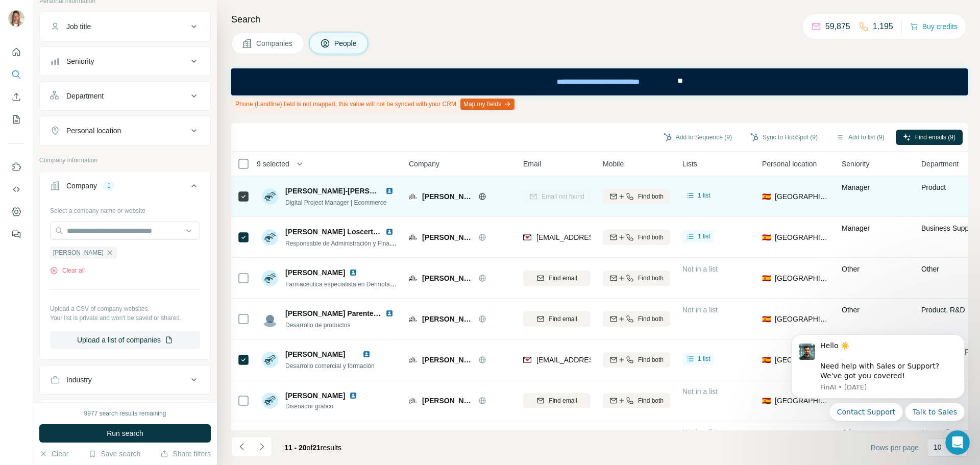  I want to click on div: Department, so click(85, 96).